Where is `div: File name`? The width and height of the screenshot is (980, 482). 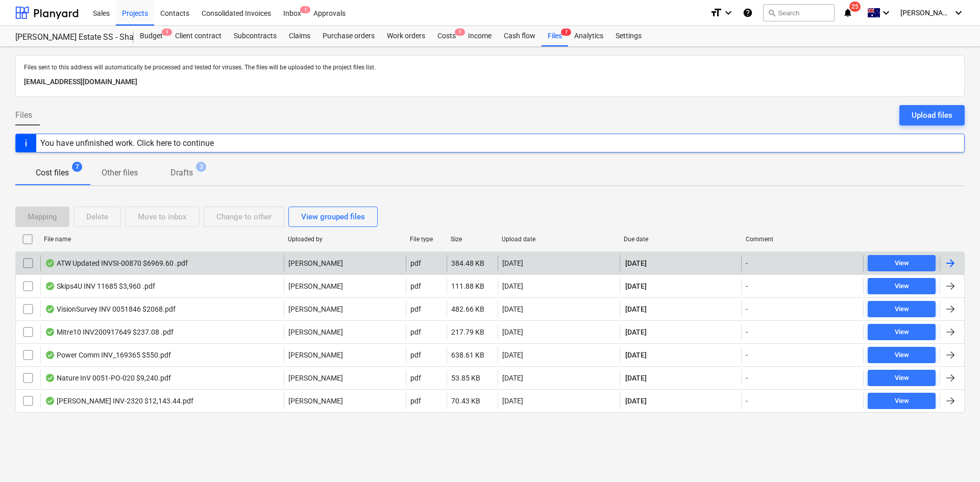 div: File name is located at coordinates (162, 239).